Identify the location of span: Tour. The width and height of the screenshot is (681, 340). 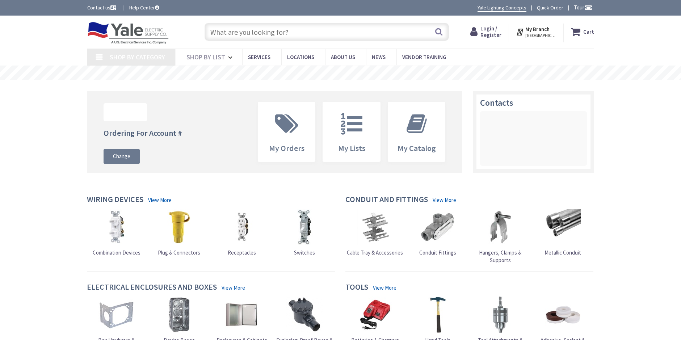
(583, 7).